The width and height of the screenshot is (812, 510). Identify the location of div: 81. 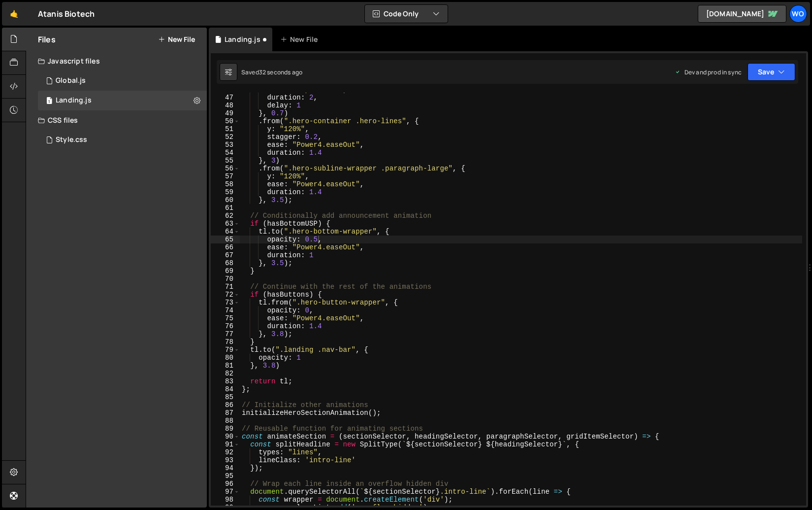
(225, 366).